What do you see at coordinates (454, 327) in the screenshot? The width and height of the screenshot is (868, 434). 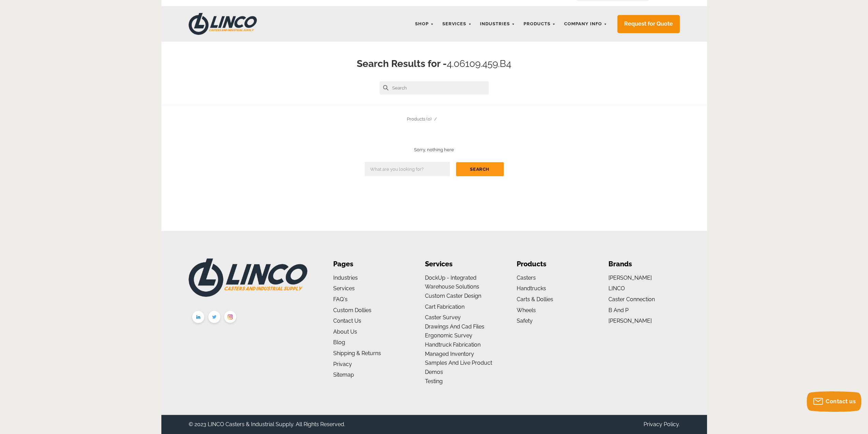 I see `a: Drawings and Cad Files` at bounding box center [454, 327].